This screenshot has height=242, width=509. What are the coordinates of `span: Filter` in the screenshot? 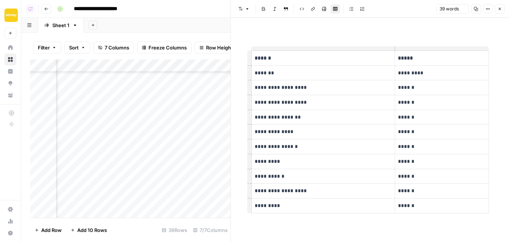 It's located at (44, 47).